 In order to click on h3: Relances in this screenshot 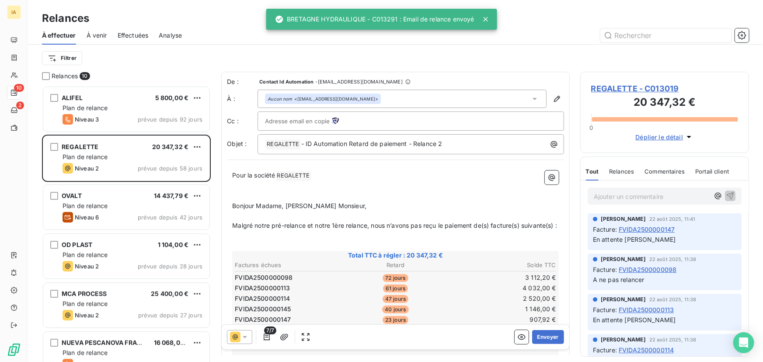, I will do `click(66, 18)`.